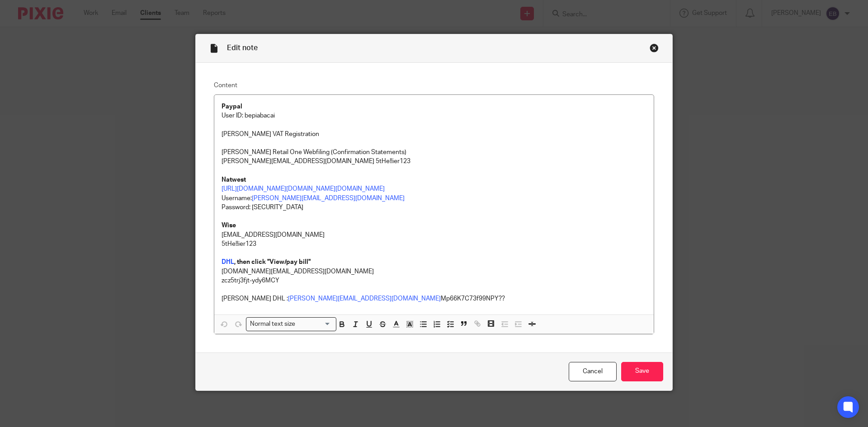 The image size is (868, 427). Describe the element at coordinates (229, 226) in the screenshot. I see `strong: Wise` at that location.